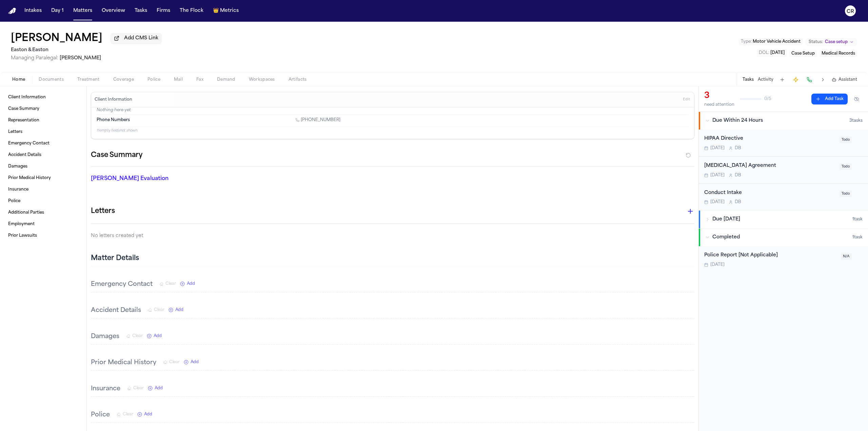 The width and height of the screenshot is (868, 431). Describe the element at coordinates (226, 80) in the screenshot. I see `span: Demand` at that location.